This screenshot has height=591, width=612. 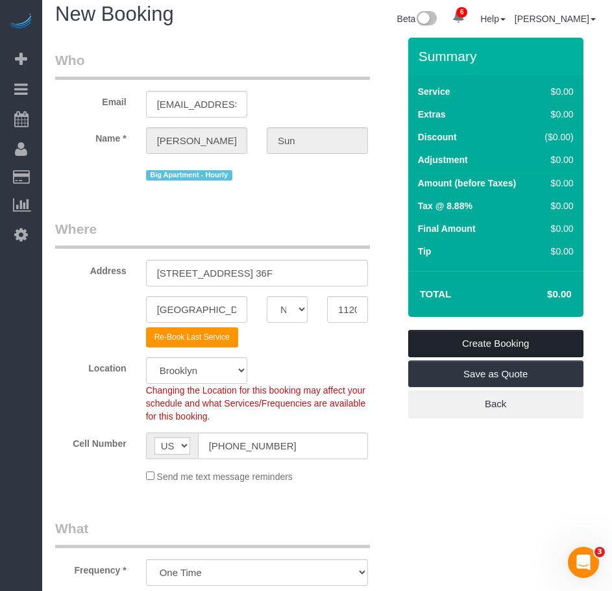 What do you see at coordinates (212, 533) in the screenshot?
I see `legend: What` at bounding box center [212, 533].